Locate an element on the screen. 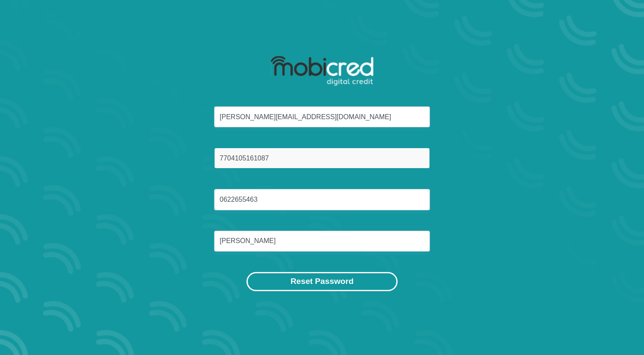  input: Cellphone Number is located at coordinates (322, 199).